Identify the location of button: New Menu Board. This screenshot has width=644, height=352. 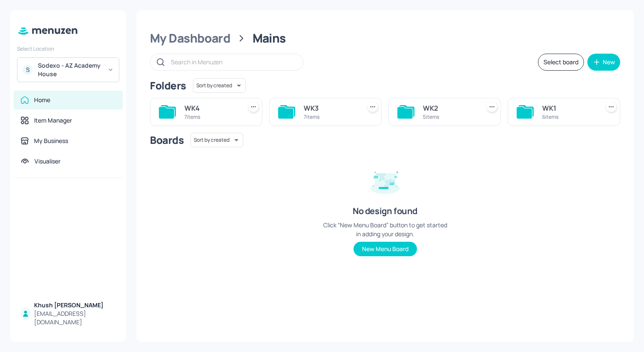
(385, 249).